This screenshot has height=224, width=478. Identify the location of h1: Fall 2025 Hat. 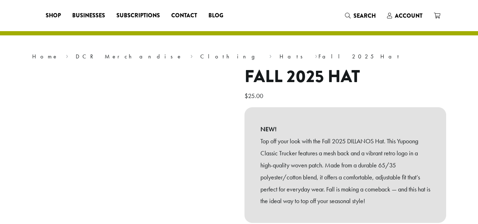
(346, 77).